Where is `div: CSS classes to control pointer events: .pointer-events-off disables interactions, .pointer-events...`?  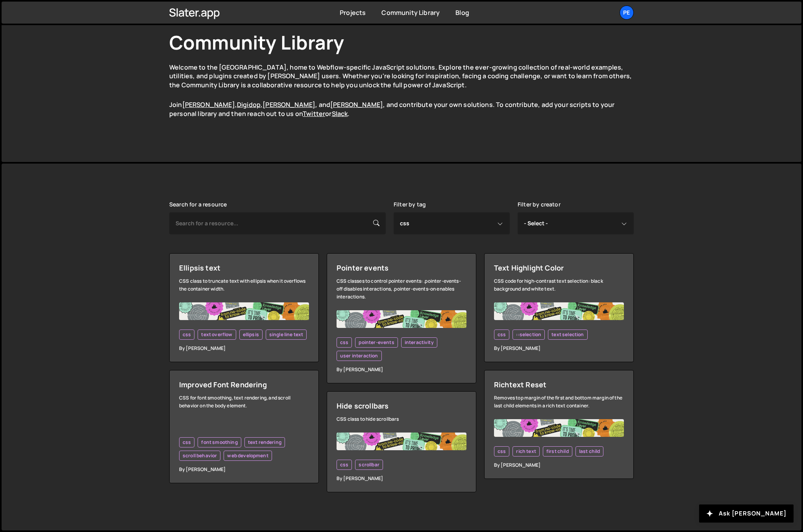 div: CSS classes to control pointer events: .pointer-events-off disables interactions, .pointer-events... is located at coordinates (401, 289).